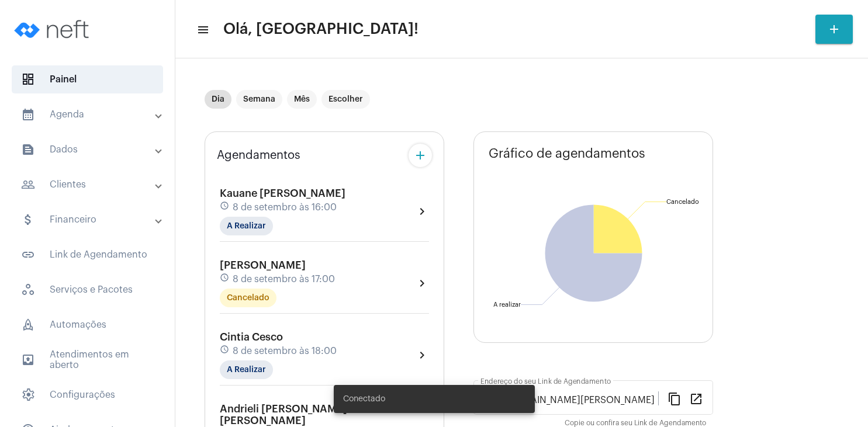 The image size is (868, 427). What do you see at coordinates (88, 220) in the screenshot?
I see `mat-panel-title: Financeiro` at bounding box center [88, 220].